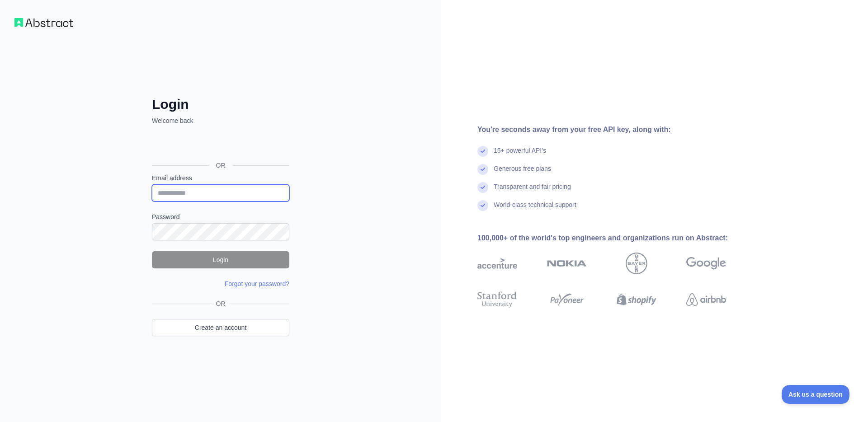 This screenshot has width=868, height=422. Describe the element at coordinates (220, 259) in the screenshot. I see `button: Login` at that location.